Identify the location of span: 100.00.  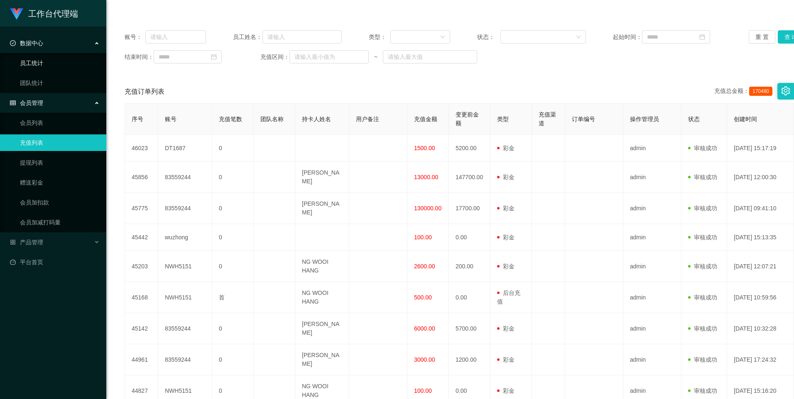
(423, 237).